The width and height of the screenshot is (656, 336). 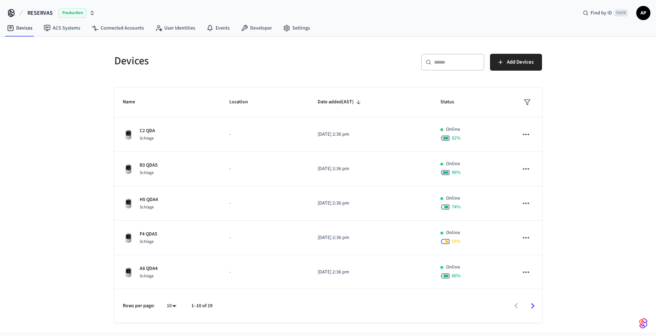 I want to click on a: ACS Systems, so click(x=62, y=28).